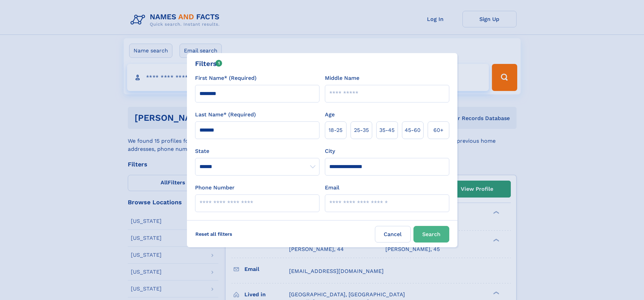  What do you see at coordinates (342, 78) in the screenshot?
I see `label: Middle Name` at bounding box center [342, 78].